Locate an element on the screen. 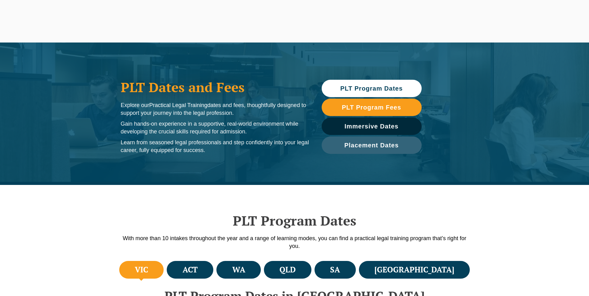  a: Immersive Dates is located at coordinates (372, 126).